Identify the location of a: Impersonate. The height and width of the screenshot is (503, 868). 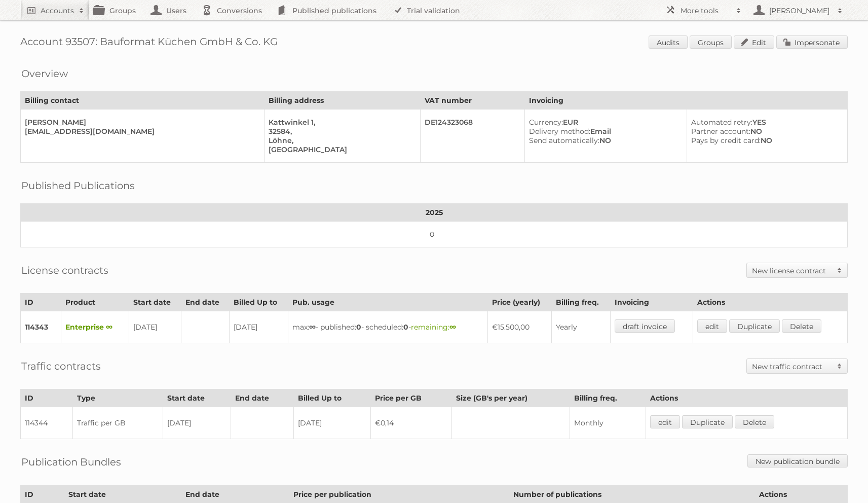
(811, 42).